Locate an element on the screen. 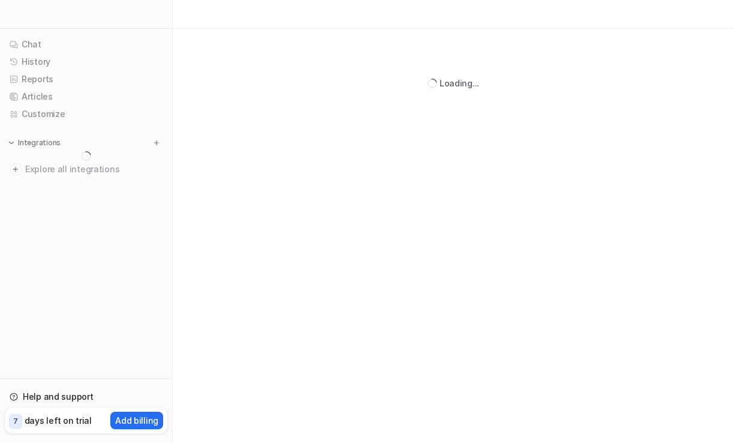  p: Integrations is located at coordinates (39, 143).